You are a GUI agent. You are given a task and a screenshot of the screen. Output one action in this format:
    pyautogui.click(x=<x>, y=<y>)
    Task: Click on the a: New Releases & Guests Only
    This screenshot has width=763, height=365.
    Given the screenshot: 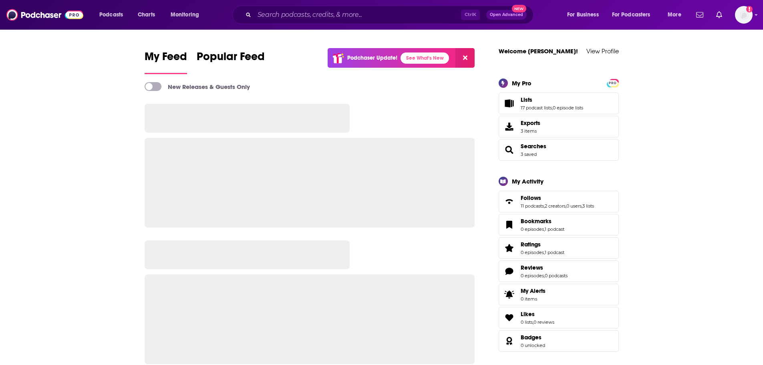 What is the action you would take?
    pyautogui.click(x=197, y=86)
    